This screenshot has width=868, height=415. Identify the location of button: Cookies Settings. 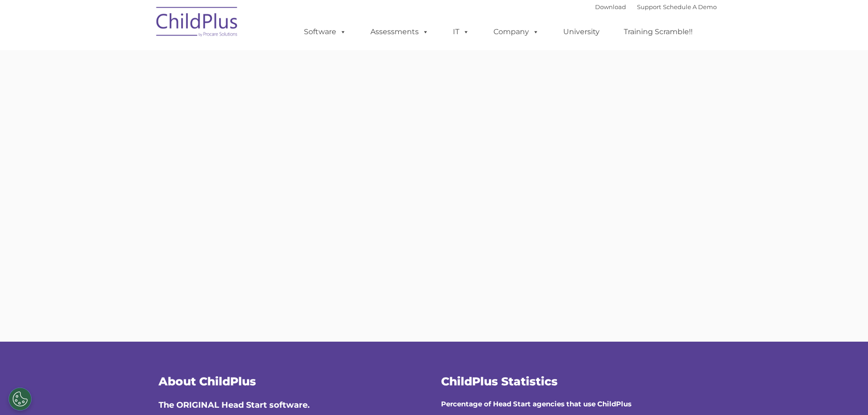
(20, 399).